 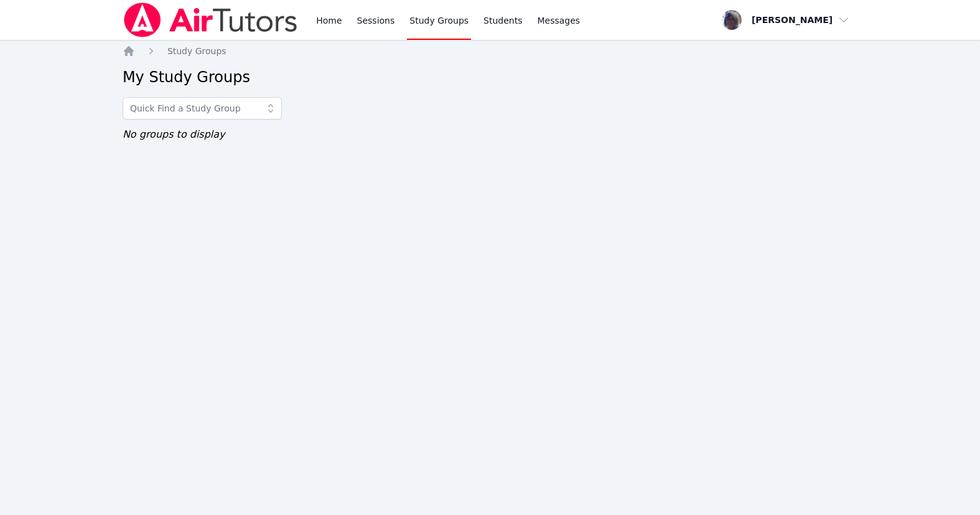 What do you see at coordinates (174, 134) in the screenshot?
I see `span: No groups to display` at bounding box center [174, 134].